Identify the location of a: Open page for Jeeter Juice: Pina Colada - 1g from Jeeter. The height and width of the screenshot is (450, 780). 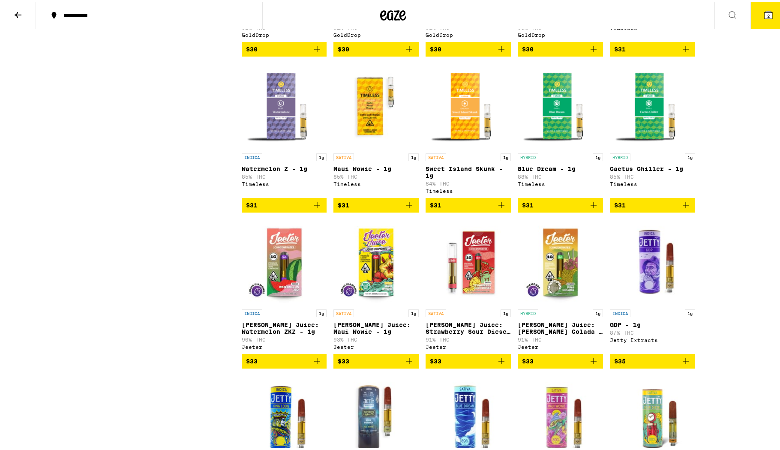
(560, 285).